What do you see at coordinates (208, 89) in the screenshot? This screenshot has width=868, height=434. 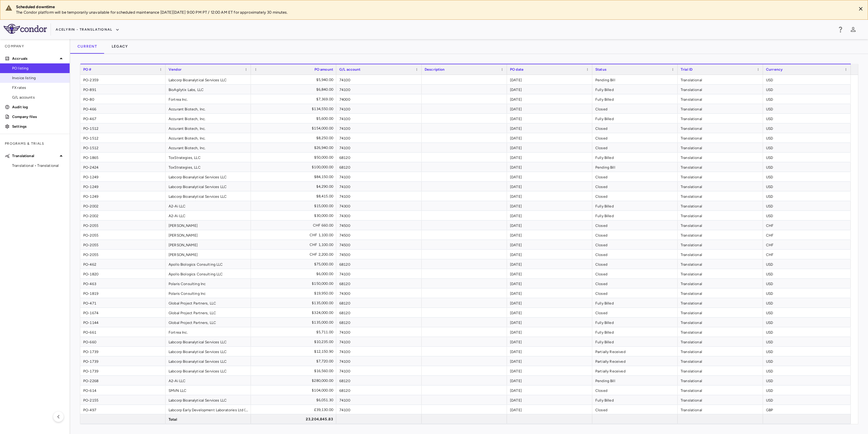 I see `div: BioAgilytix Labs, LLC` at bounding box center [208, 89].